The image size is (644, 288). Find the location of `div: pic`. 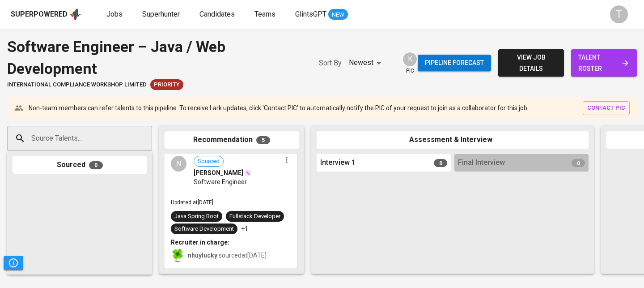

div: pic is located at coordinates (410, 63).